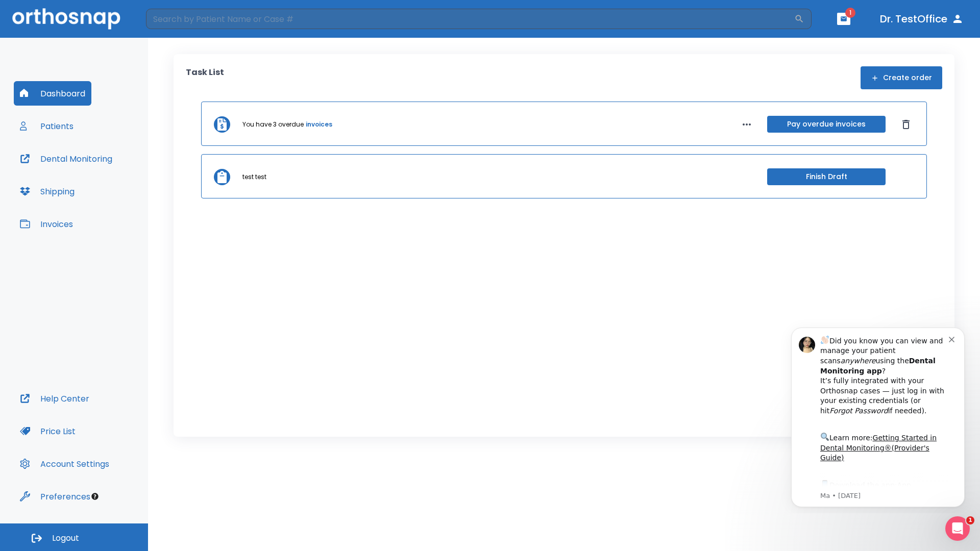  What do you see at coordinates (83, 92) in the screenshot?
I see `i: Forgot Password` at bounding box center [83, 92].